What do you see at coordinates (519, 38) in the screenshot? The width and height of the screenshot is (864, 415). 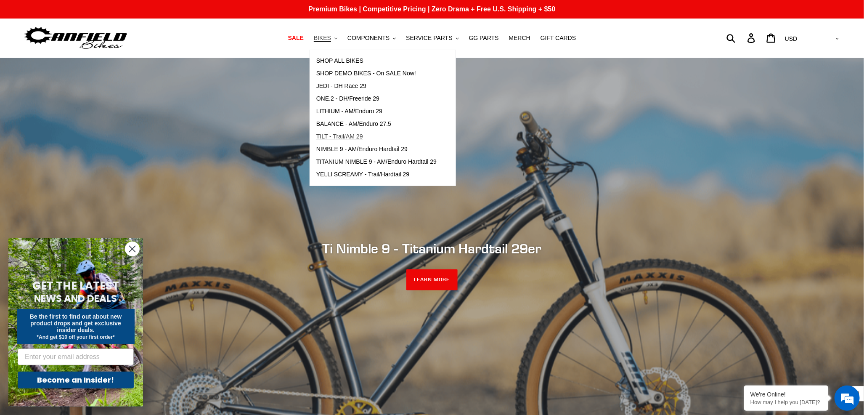 I see `a: MERCH` at bounding box center [519, 38].